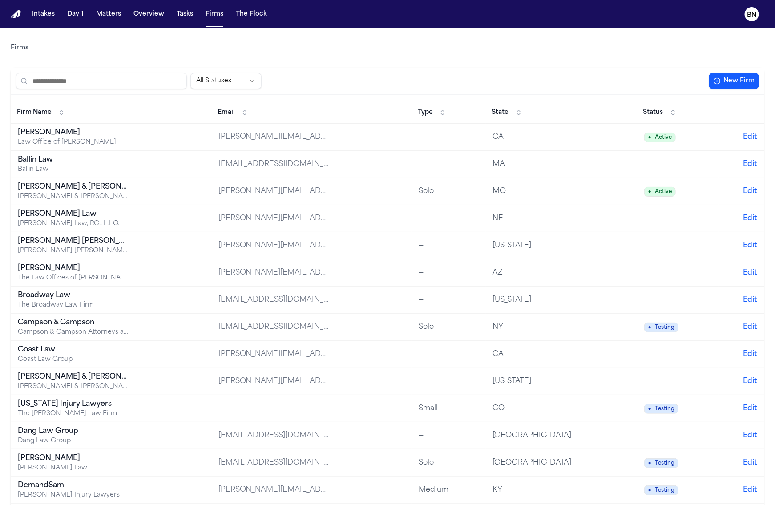 The width and height of the screenshot is (775, 505). Describe the element at coordinates (185, 14) in the screenshot. I see `button: Tasks` at that location.